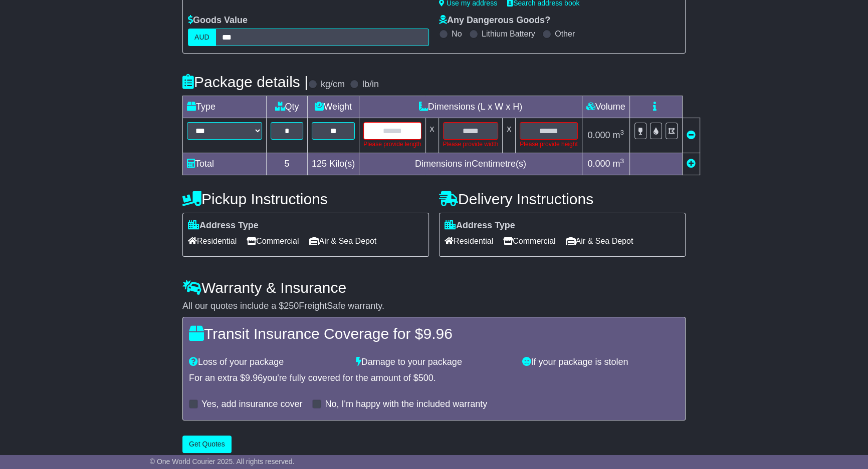 The image size is (868, 469). I want to click on td: Dimensions in Centimetre(s), so click(470, 164).